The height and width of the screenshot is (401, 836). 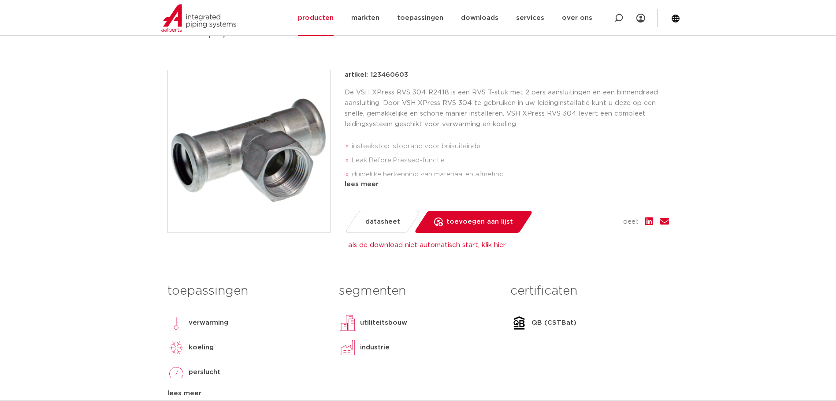 What do you see at coordinates (176, 347) in the screenshot?
I see `img: koeling` at bounding box center [176, 347].